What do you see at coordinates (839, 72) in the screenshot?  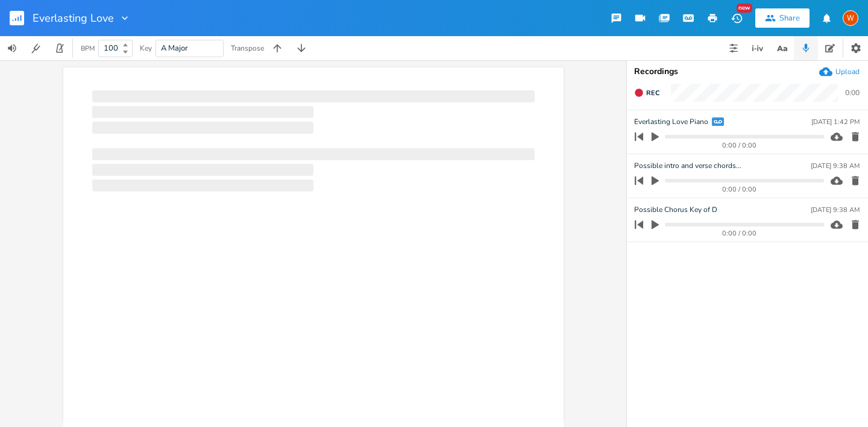 I see `button: Upload` at bounding box center [839, 72].